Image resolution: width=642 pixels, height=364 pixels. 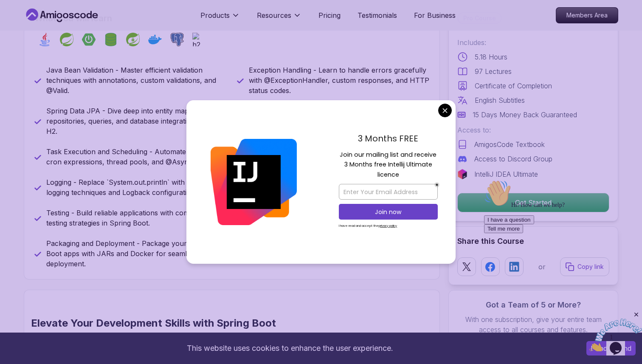 What do you see at coordinates (514, 86) in the screenshot?
I see `p: Certificate of Completion` at bounding box center [514, 86].